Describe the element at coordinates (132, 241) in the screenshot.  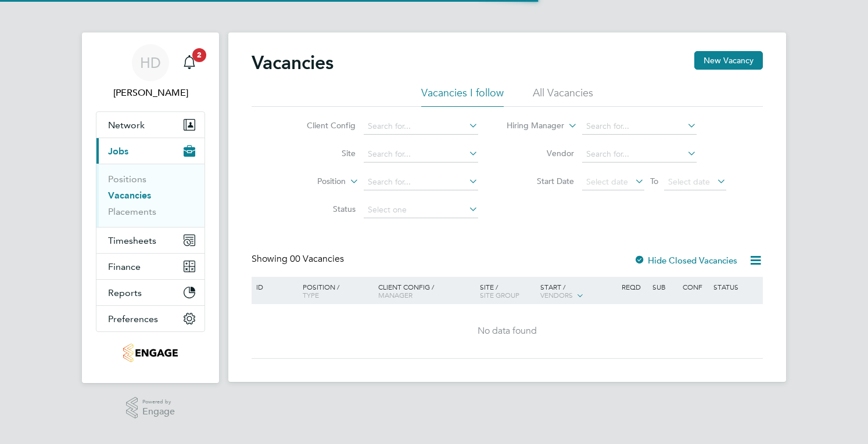
I see `span: Timesheets` at that location.